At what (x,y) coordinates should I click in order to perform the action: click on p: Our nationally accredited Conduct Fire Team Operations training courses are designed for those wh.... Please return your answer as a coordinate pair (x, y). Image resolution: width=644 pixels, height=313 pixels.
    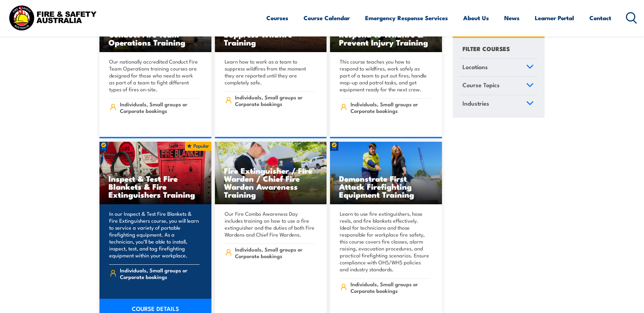
    Looking at the image, I should click on (154, 75).